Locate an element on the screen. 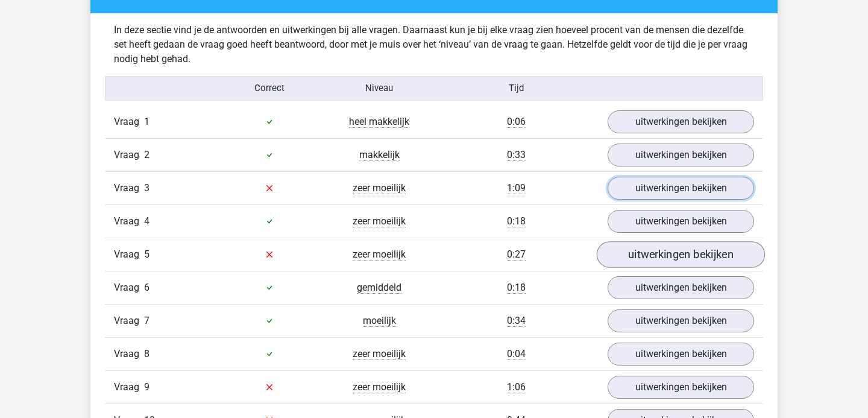 The height and width of the screenshot is (418, 868). span: 7 is located at coordinates (147, 321).